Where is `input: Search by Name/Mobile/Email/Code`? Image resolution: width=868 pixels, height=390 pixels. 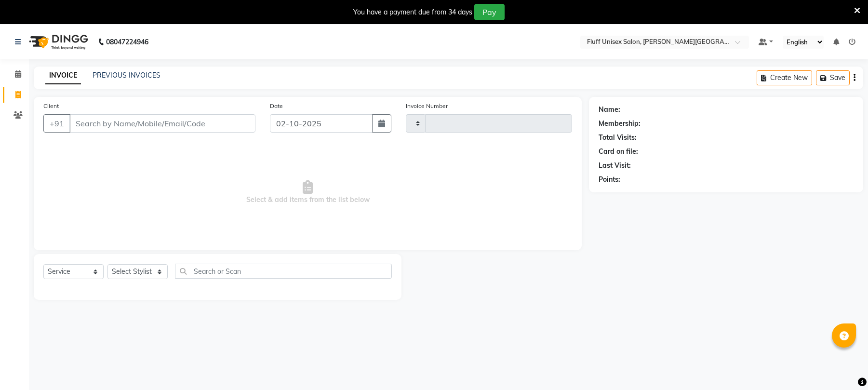
input: Search by Name/Mobile/Email/Code is located at coordinates (163, 124).